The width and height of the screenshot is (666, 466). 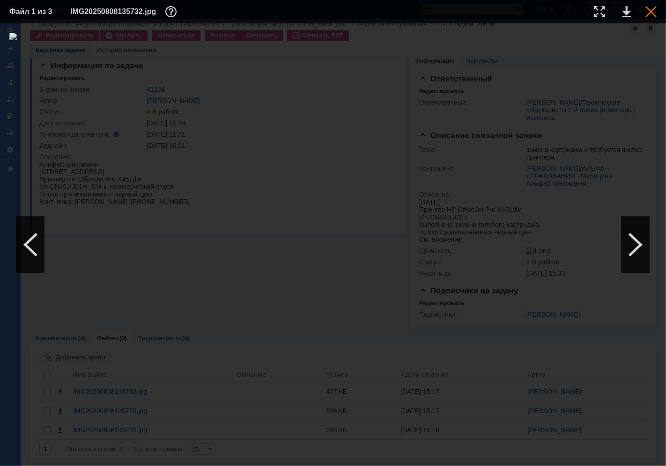 What do you see at coordinates (333, 245) in the screenshot?
I see `img: download` at bounding box center [333, 245].